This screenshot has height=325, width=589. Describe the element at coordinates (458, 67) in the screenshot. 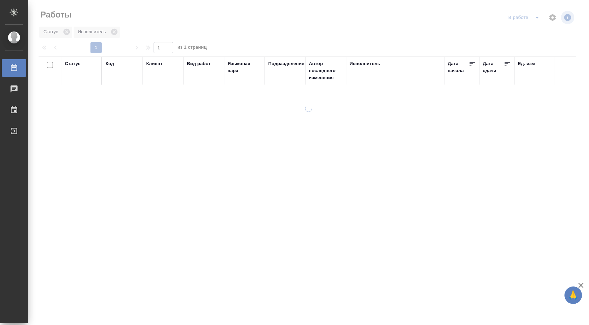

I see `div: Дата начала` at that location.